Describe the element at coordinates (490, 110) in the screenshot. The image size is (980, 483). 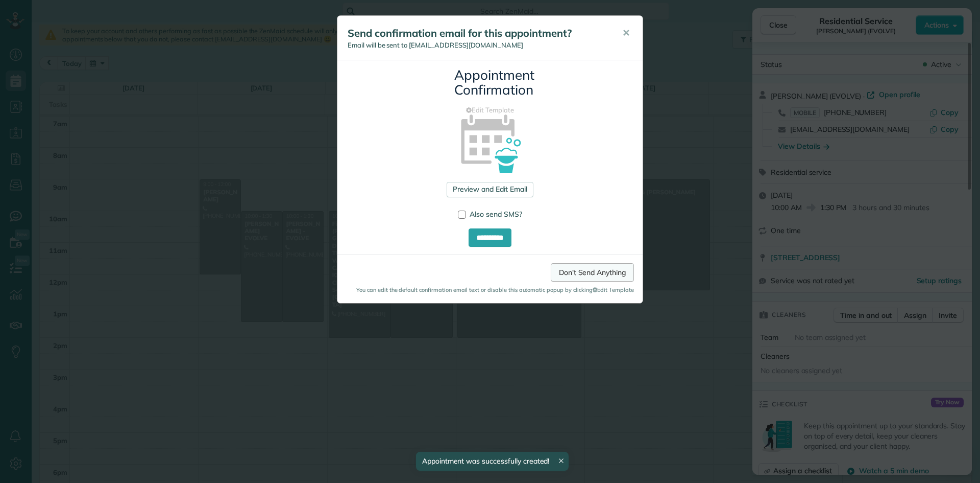
I see `a: Edit Template` at that location.